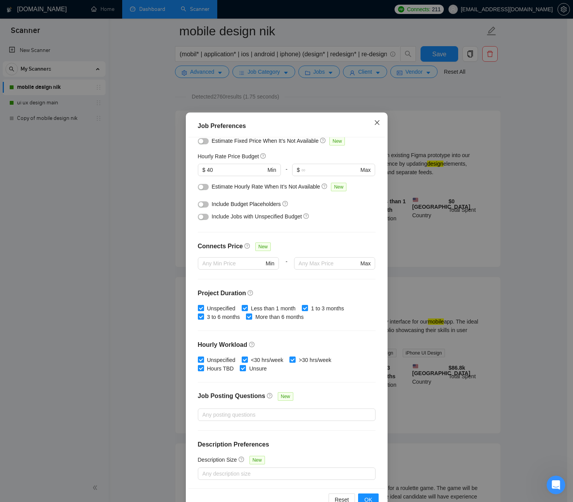 The height and width of the screenshot is (502, 573). Describe the element at coordinates (287, 293) in the screenshot. I see `h4: Project Duration` at that location.